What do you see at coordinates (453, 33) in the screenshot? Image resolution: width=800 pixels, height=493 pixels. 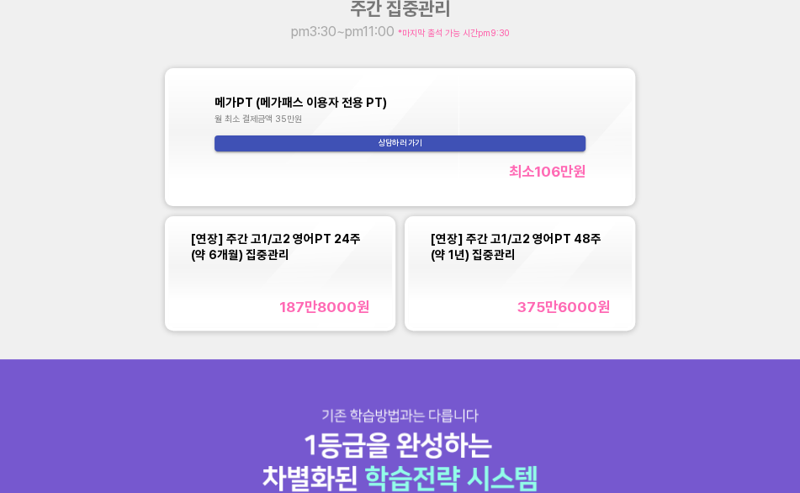 I see `span: *마지막 출석 가능 시간 pm9:30` at bounding box center [453, 33].